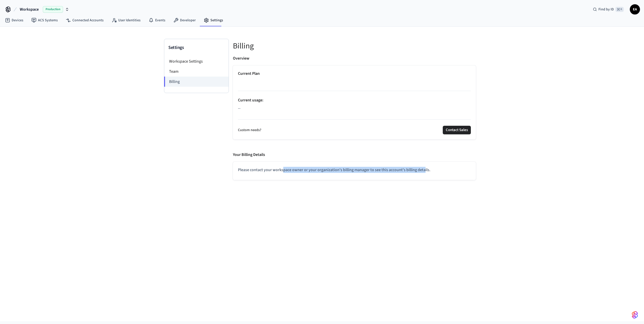 The height and width of the screenshot is (324, 644). I want to click on span: ⌘ K, so click(619, 10).